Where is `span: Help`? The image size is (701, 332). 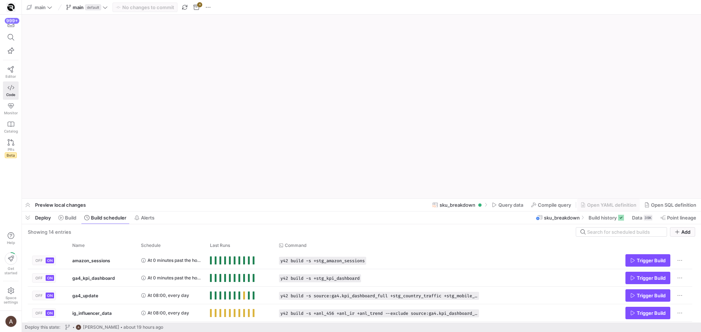
span: Help is located at coordinates (11, 242).